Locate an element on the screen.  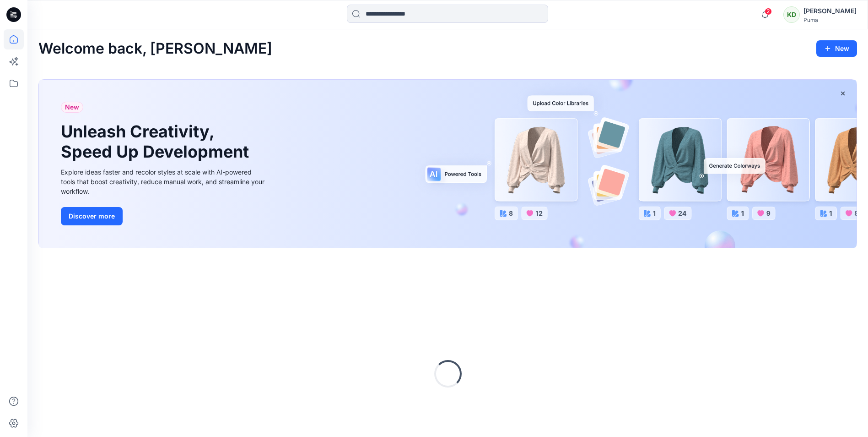
h1: Unleash Creativity, Speed Up Development is located at coordinates (157, 141).